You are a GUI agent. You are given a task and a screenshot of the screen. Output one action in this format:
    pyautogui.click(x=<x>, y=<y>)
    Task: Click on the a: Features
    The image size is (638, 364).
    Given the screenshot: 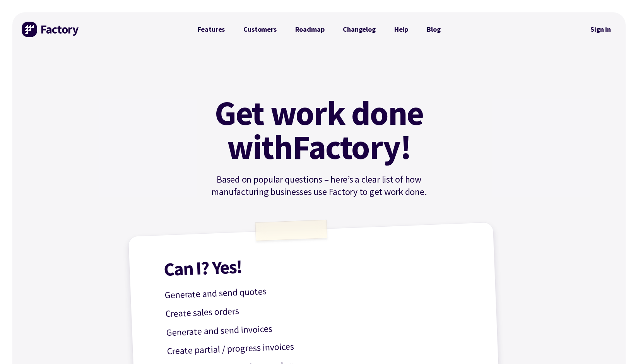 What is the action you would take?
    pyautogui.click(x=211, y=29)
    